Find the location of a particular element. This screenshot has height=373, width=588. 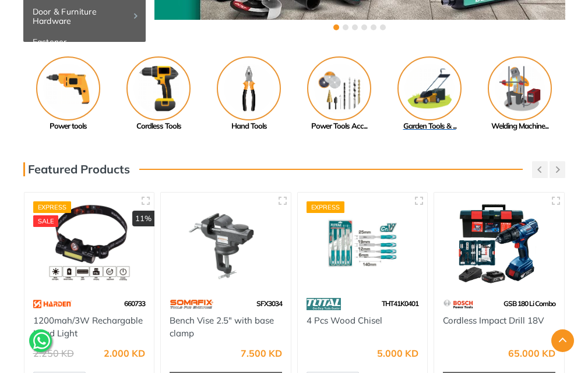

div: Power Tools Acc... is located at coordinates (340, 126).